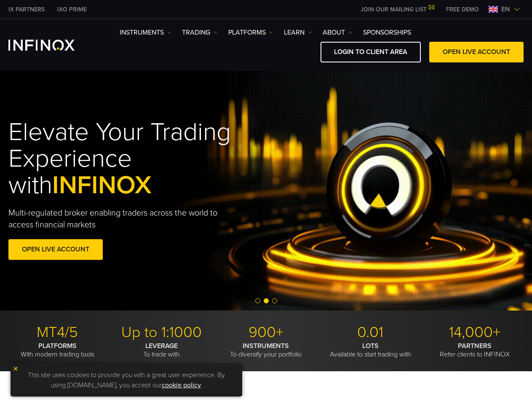 The width and height of the screenshot is (532, 405). Describe the element at coordinates (145, 159) in the screenshot. I see `h1: Elevate Your Trading Experience with` at that location.